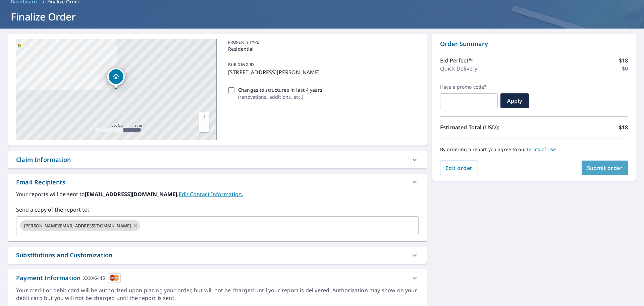 This screenshot has height=306, width=644. What do you see at coordinates (459, 168) in the screenshot?
I see `button: Edit order` at bounding box center [459, 168].